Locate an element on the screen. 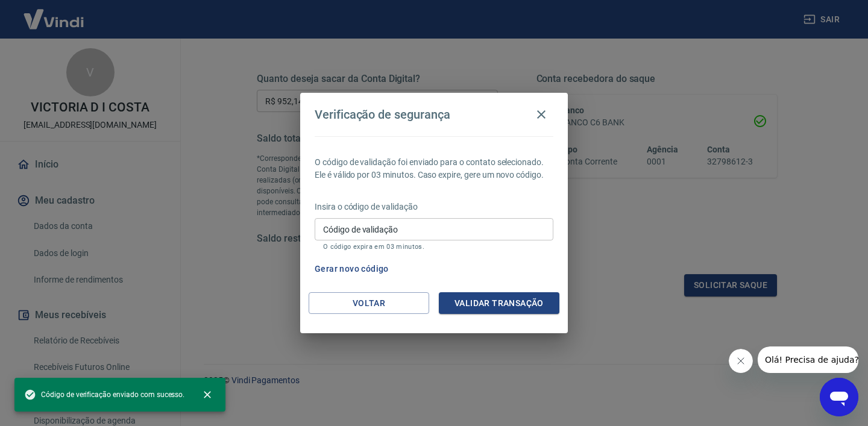 This screenshot has height=426, width=868. button: Validar transação is located at coordinates (499, 304).